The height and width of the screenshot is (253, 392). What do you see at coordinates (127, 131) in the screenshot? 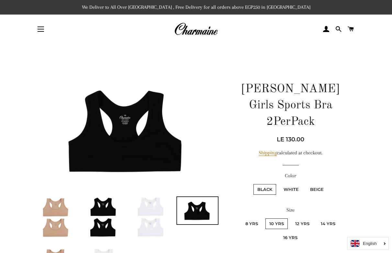
I see `img: Charmaine Girls Sports Bra 2PerPack` at bounding box center [127, 131].